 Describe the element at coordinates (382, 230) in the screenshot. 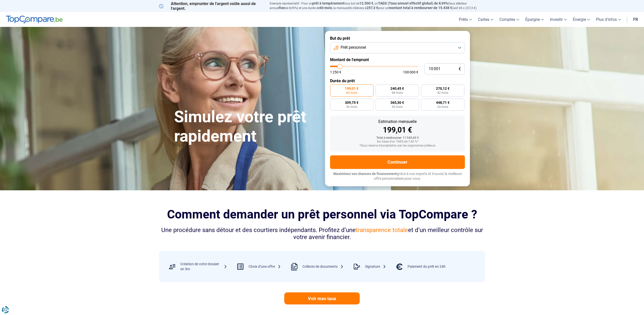

I see `span: transparence totale` at that location.